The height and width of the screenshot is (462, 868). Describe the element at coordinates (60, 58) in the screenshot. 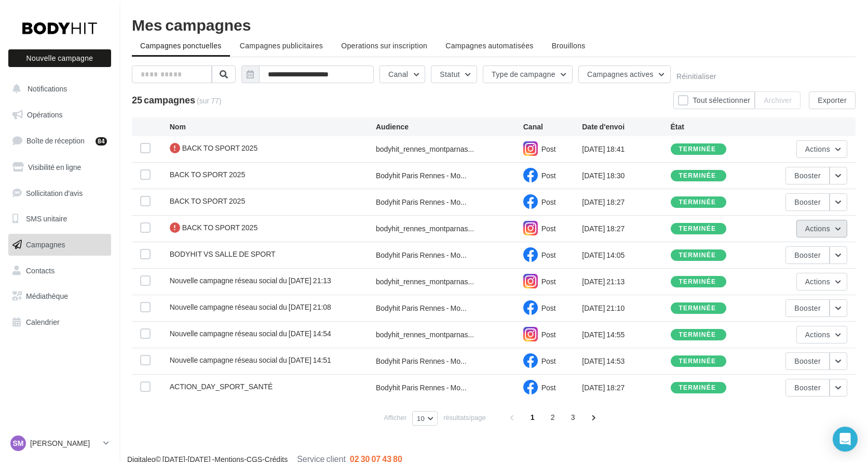

I see `button: Nouvelle campagne` at that location.